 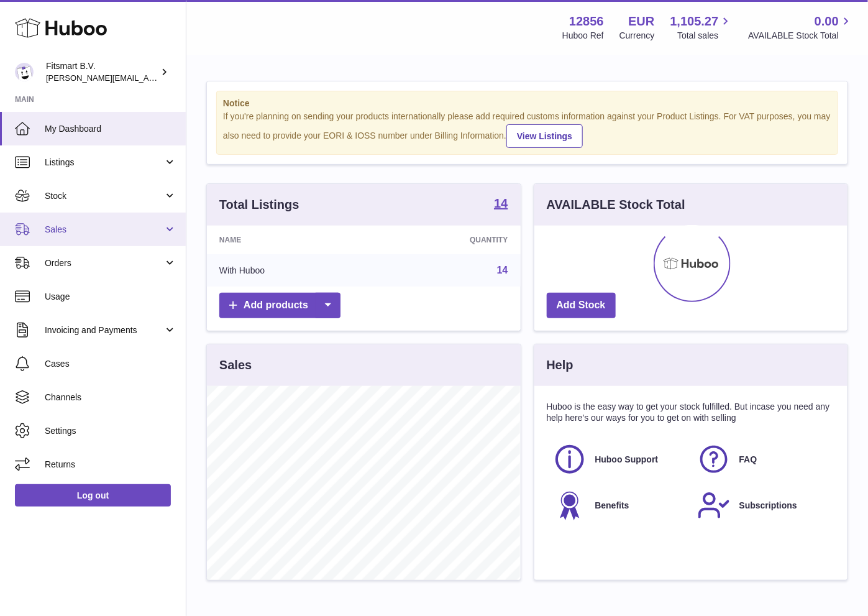 What do you see at coordinates (583, 35) in the screenshot?
I see `div: Huboo Ref` at bounding box center [583, 35].